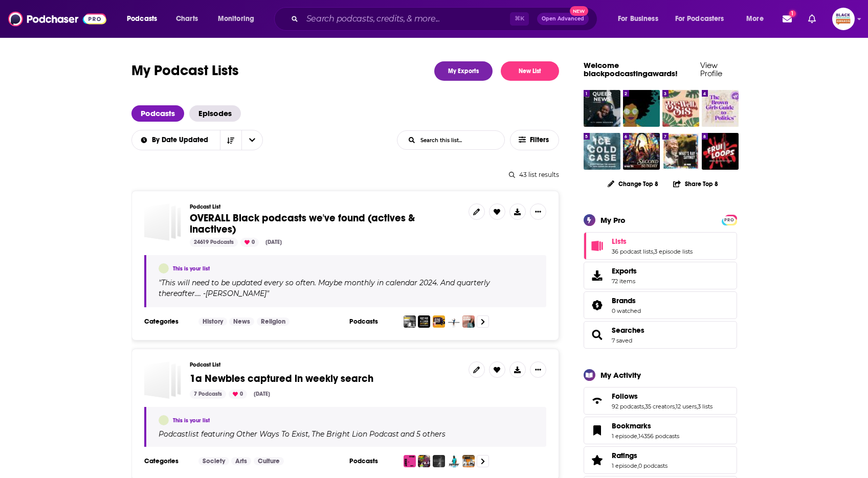  What do you see at coordinates (410, 462) in the screenshot?
I see `img: Other Ways To Exist` at bounding box center [410, 462].